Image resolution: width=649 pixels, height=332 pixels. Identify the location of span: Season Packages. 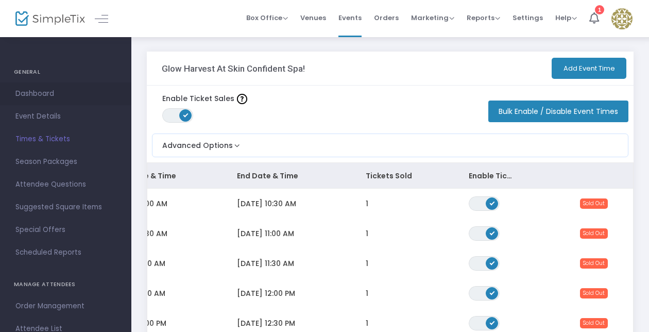
(65, 162).